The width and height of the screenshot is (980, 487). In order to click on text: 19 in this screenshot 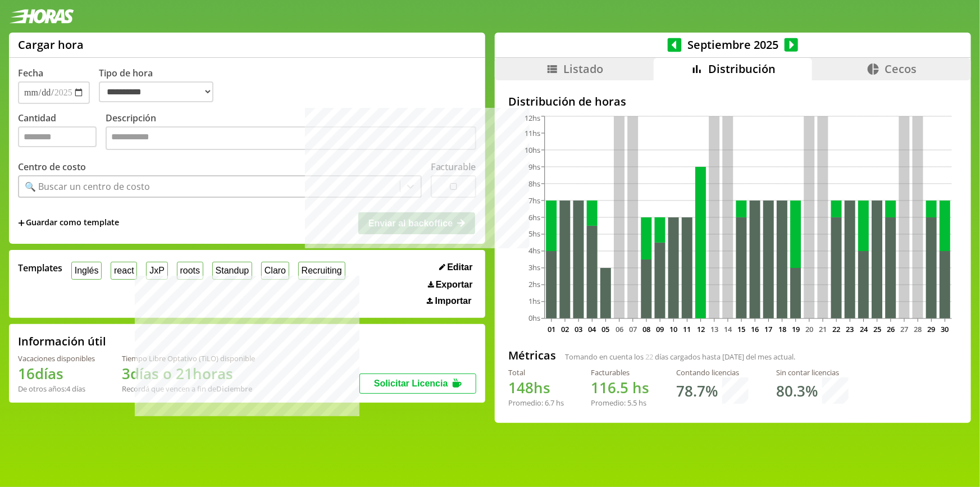, I will do `click(796, 329)`.